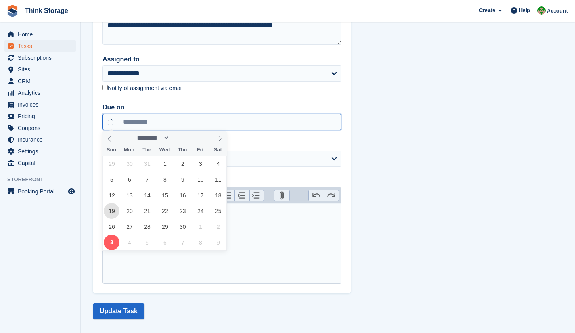  Describe the element at coordinates (129, 179) in the screenshot. I see `span: April 6, 2026` at that location.